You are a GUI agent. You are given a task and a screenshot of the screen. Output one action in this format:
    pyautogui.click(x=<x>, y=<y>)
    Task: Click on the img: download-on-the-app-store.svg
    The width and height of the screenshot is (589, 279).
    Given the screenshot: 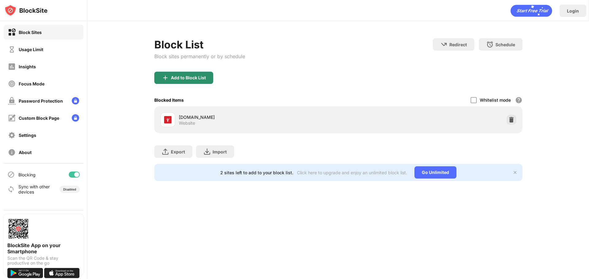 What is the action you would take?
    pyautogui.click(x=62, y=273)
    